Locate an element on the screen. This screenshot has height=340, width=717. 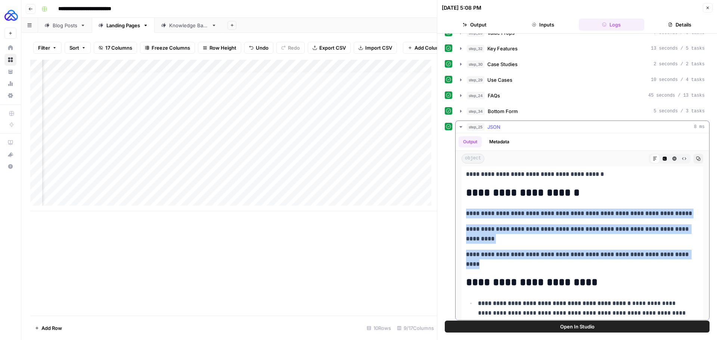
a: AirOps Academy is located at coordinates (10, 143).